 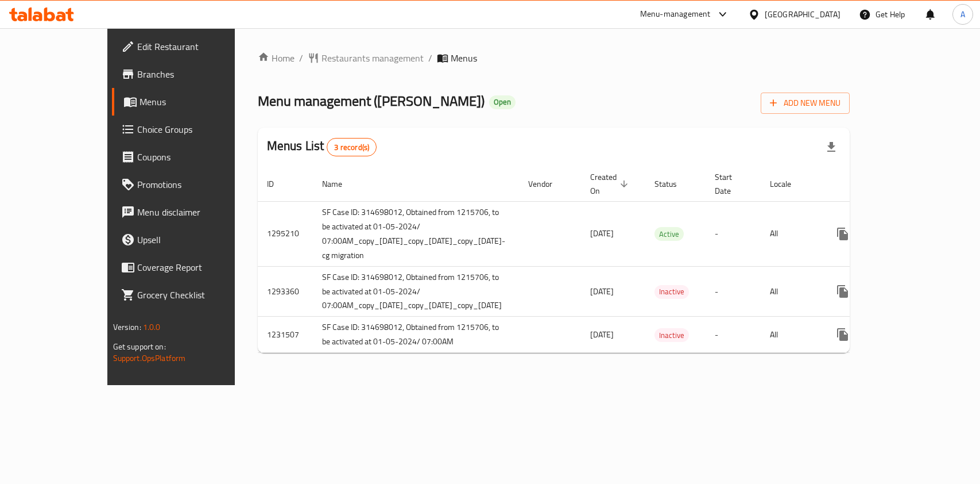 I want to click on span: Coupons, so click(x=199, y=157).